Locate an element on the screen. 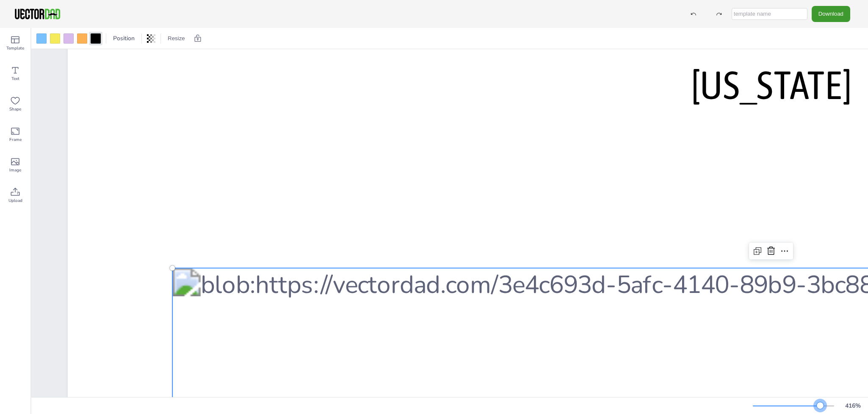 This screenshot has height=414, width=868. span: Shape is located at coordinates (16, 109).